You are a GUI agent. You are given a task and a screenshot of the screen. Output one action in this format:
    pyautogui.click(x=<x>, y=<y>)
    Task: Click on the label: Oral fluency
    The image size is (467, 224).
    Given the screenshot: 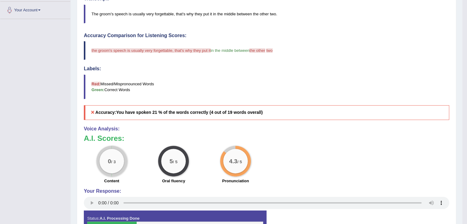 What is the action you would take?
    pyautogui.click(x=174, y=181)
    